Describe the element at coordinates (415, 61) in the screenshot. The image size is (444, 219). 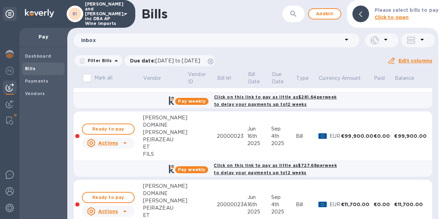
I see `u: Edit columns` at that location.